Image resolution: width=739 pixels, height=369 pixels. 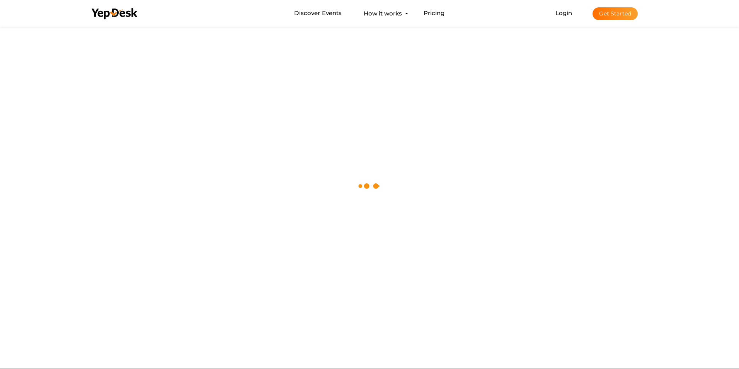 I want to click on img: loading.svg, so click(x=369, y=186).